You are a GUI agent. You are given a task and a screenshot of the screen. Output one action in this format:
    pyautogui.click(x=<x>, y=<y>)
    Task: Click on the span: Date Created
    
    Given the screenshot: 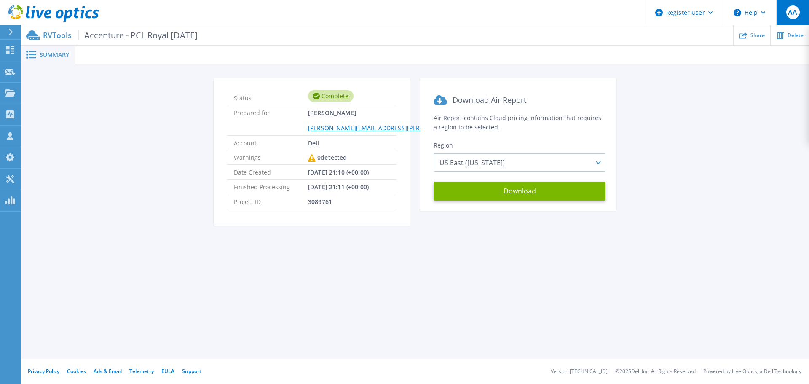 What is the action you would take?
    pyautogui.click(x=271, y=172)
    